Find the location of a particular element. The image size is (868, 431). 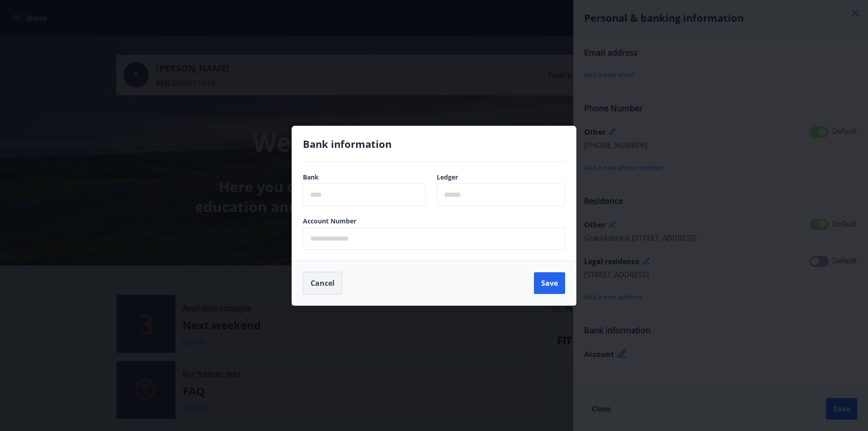

label: Bank is located at coordinates (364, 177).